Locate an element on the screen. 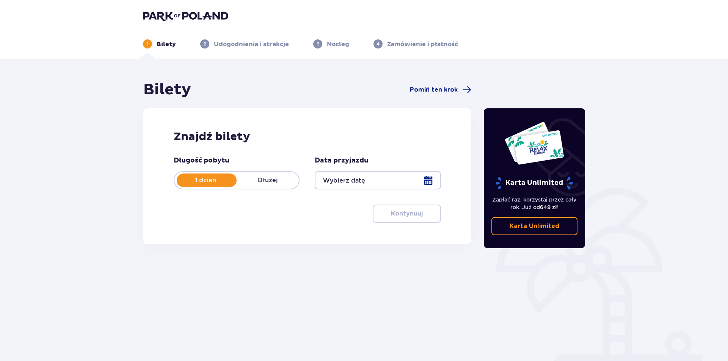 Image resolution: width=728 pixels, height=361 pixels. span: 649 zł is located at coordinates (548, 207).